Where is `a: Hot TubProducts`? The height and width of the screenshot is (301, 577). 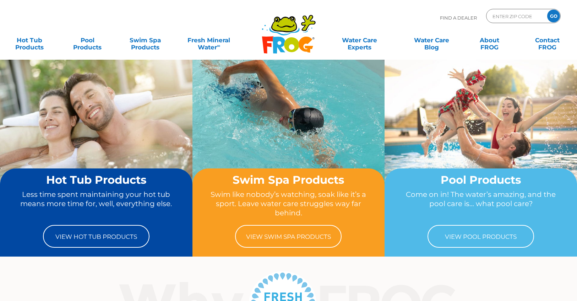 a: Hot TubProducts is located at coordinates (29, 40).